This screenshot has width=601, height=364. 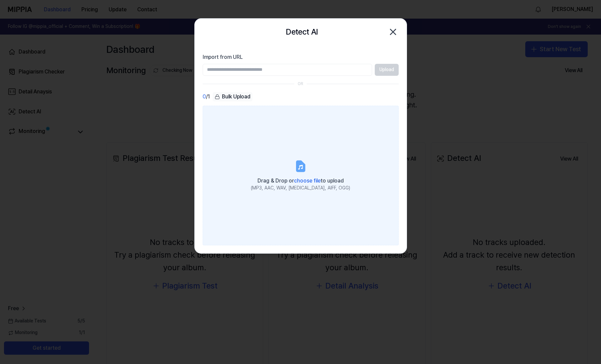 What do you see at coordinates (300, 84) in the screenshot?
I see `div: OR` at bounding box center [300, 84].